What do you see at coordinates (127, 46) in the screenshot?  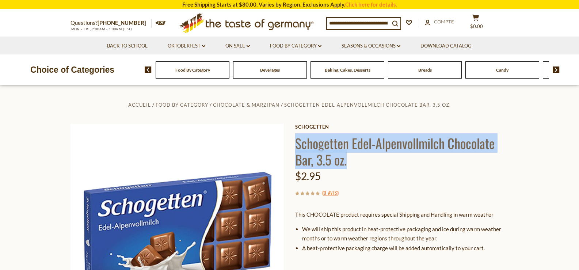 I see `a: Back to School` at bounding box center [127, 46].